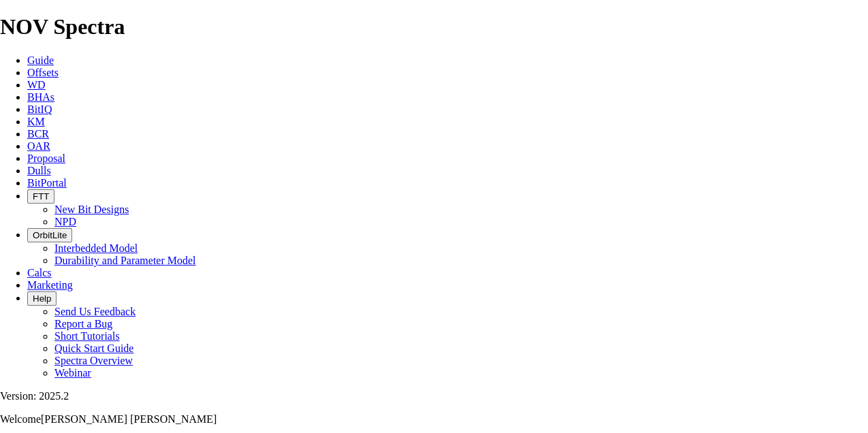 The image size is (868, 433). Describe the element at coordinates (47, 182) in the screenshot. I see `span: BitPortal` at that location.